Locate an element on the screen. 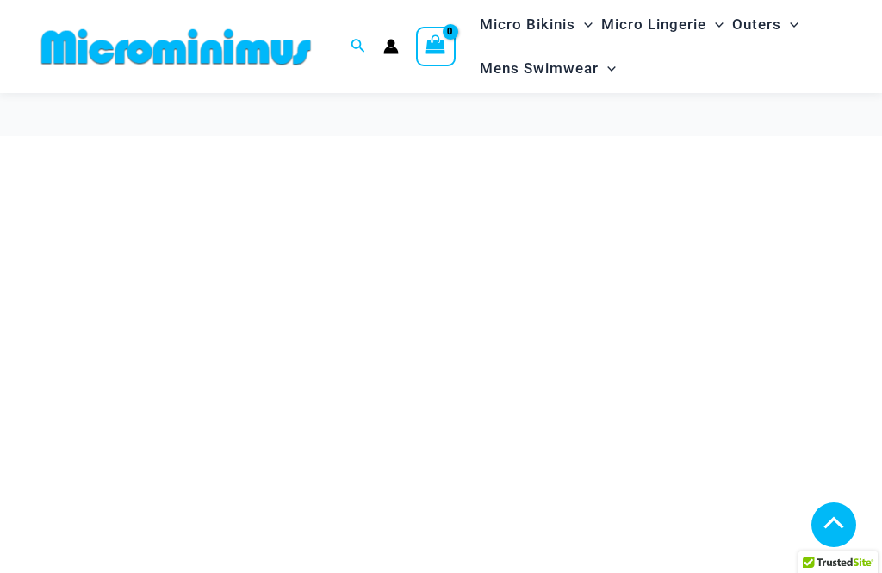  a: Mens SwimwearMenu ToggleMenu Toggle is located at coordinates (548, 68).